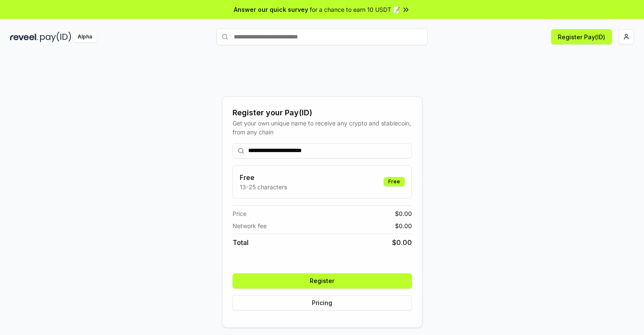 This screenshot has height=335, width=644. Describe the element at coordinates (240, 242) in the screenshot. I see `span: Total` at that location.